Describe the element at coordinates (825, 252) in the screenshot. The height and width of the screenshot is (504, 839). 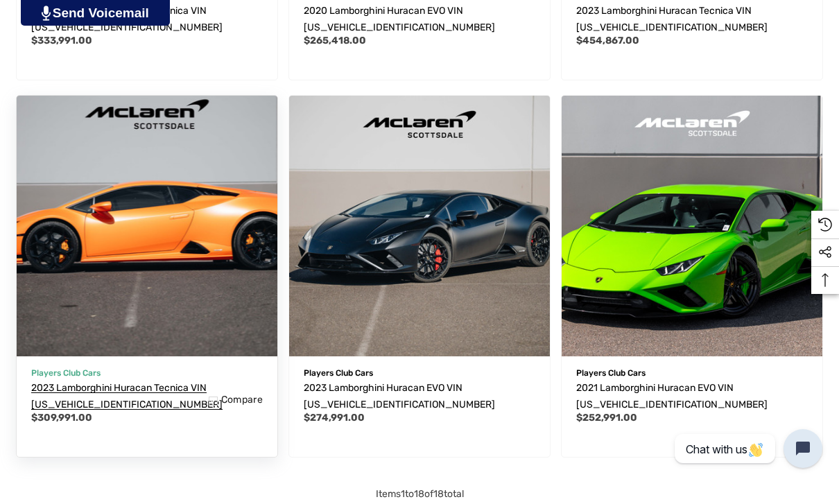
I see `svg: Social Media` at that location.